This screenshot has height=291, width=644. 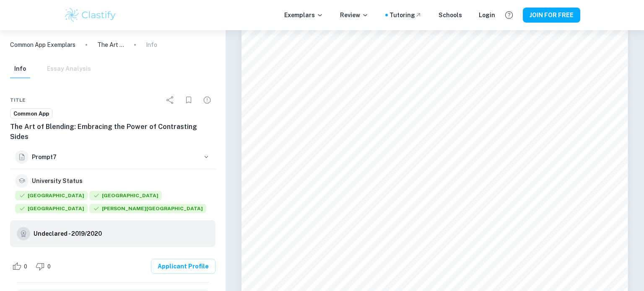 What do you see at coordinates (354, 16) in the screenshot?
I see `p: Review` at bounding box center [354, 16].